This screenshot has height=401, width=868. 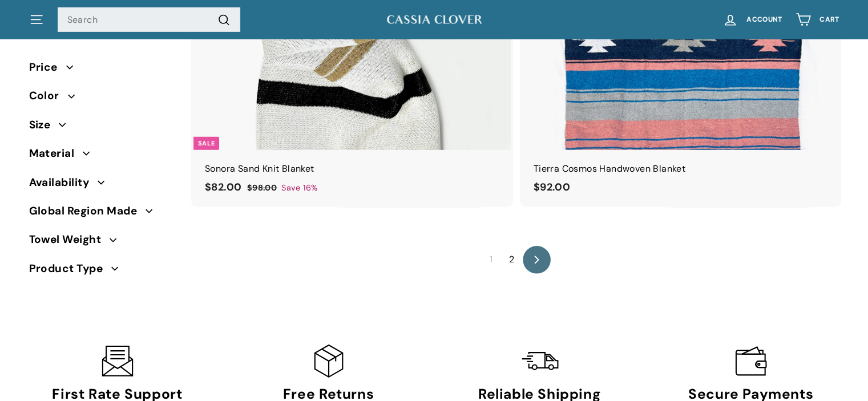 What do you see at coordinates (44, 125) in the screenshot?
I see `span: Size` at bounding box center [44, 125].